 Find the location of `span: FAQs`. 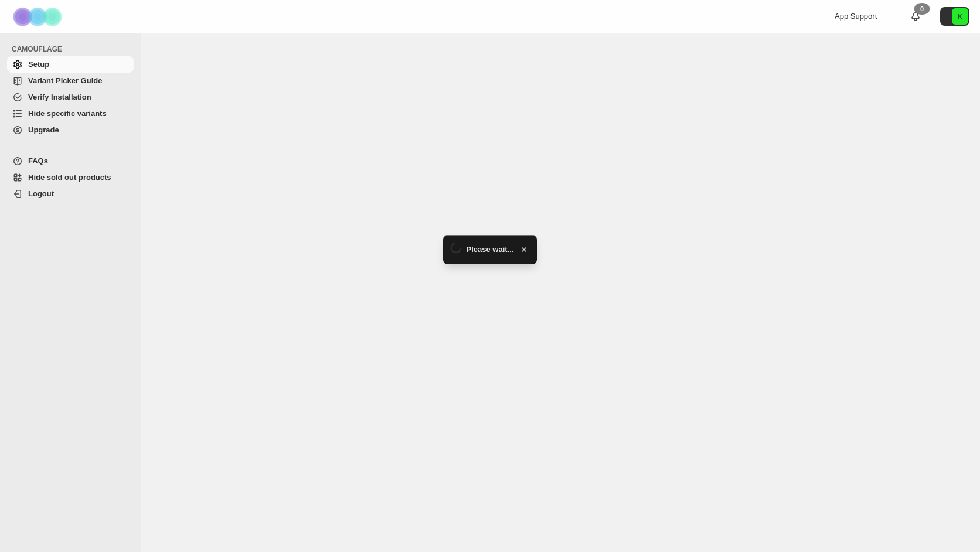

span: FAQs is located at coordinates (38, 161).